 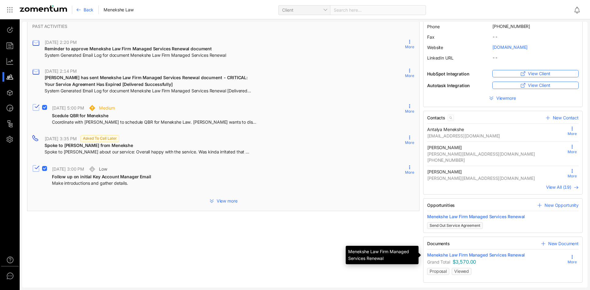 I want to click on span: Autotask Integration, so click(x=457, y=86).